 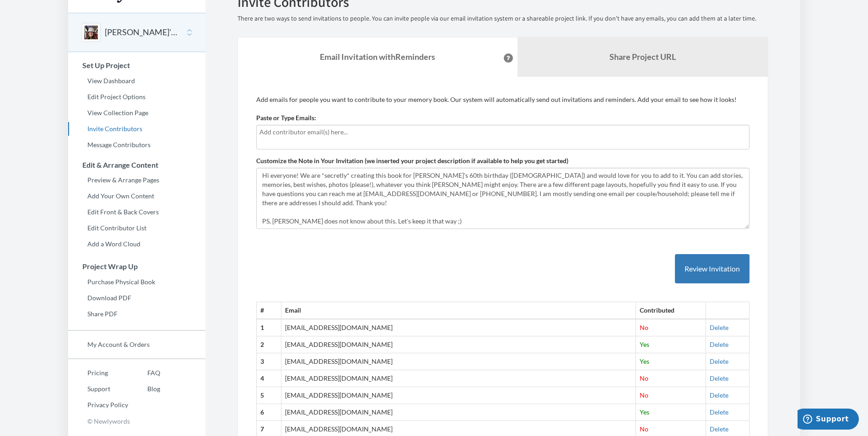 What do you see at coordinates (137, 129) in the screenshot?
I see `a: Invite Contributors` at bounding box center [137, 129].